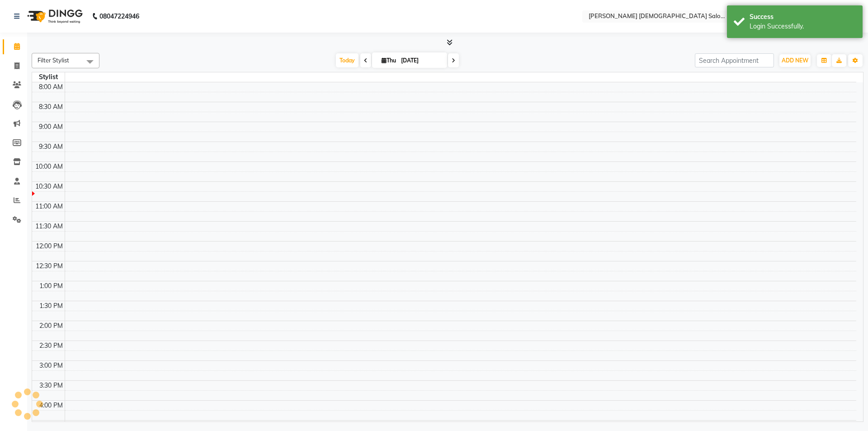 This screenshot has height=431, width=868. Describe the element at coordinates (421, 60) in the screenshot. I see `input: 2025-09-04` at that location.